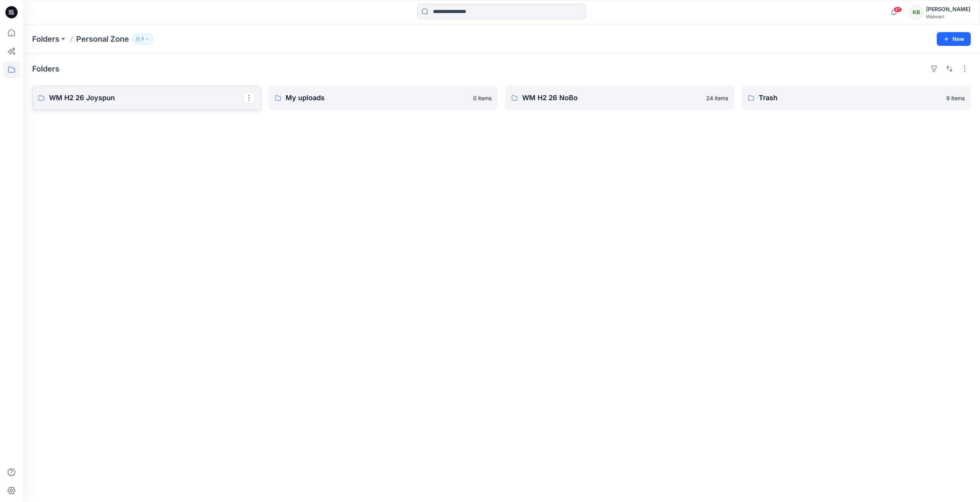 This screenshot has height=502, width=980. I want to click on p: WM H2 26 Joyspun, so click(146, 98).